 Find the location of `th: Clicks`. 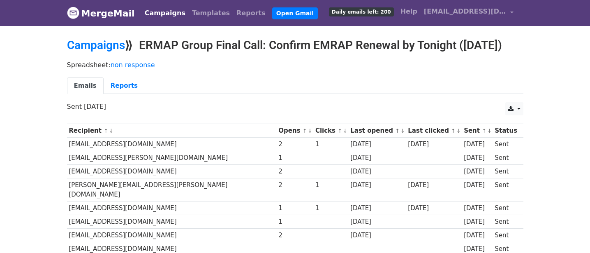

th: Clicks is located at coordinates (331, 130).